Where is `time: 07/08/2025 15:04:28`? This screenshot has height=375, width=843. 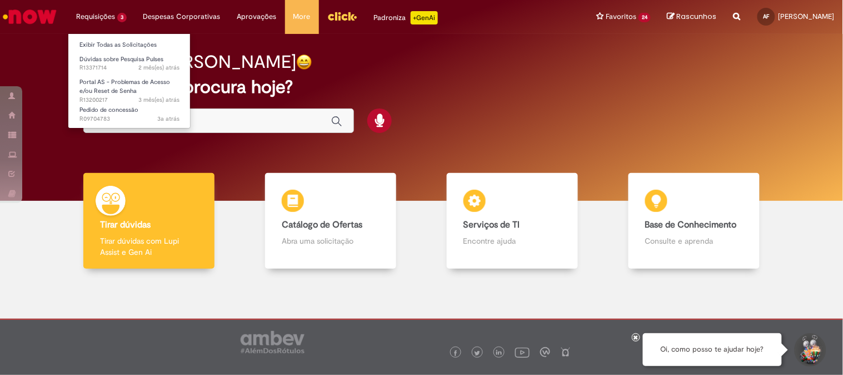 time: 07/08/2025 15:04:28 is located at coordinates (159, 67).